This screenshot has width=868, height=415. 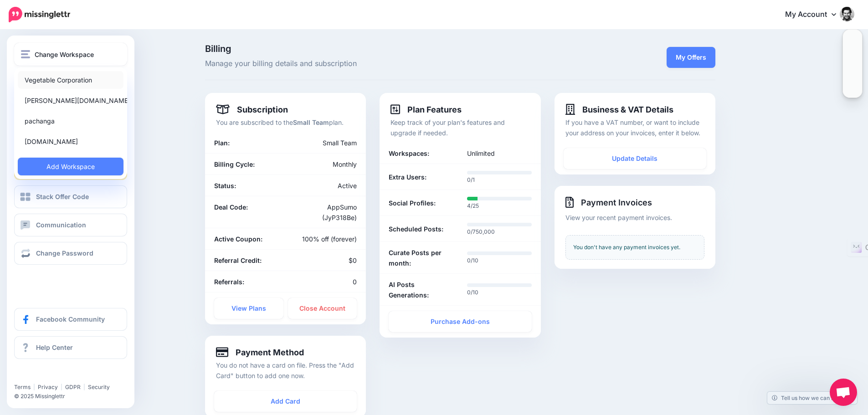 I want to click on span: 0, so click(x=354, y=281).